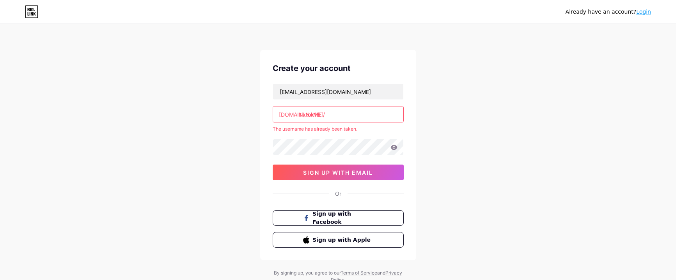  What do you see at coordinates (608, 12) in the screenshot?
I see `div: Already have an account?` at bounding box center [608, 12].